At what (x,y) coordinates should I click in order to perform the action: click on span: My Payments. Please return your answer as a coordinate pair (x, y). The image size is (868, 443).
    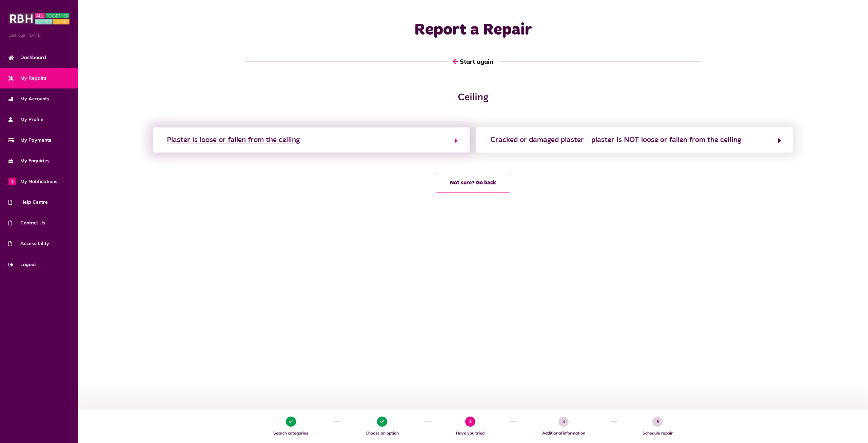
    Looking at the image, I should click on (30, 140).